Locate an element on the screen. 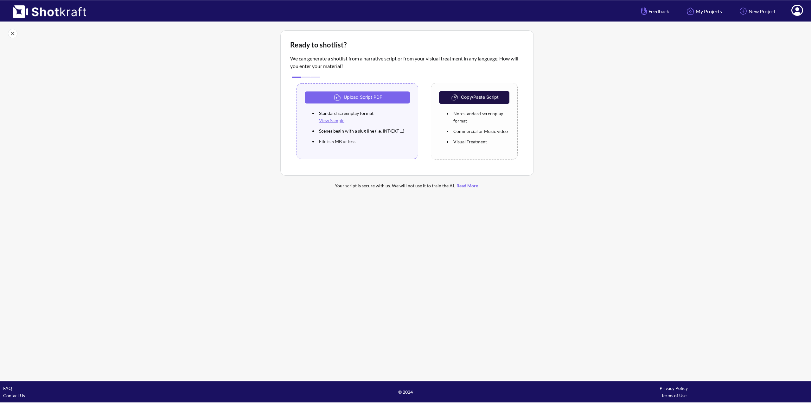 The height and width of the screenshot is (407, 811). button: Upload Script PDF is located at coordinates (357, 98).